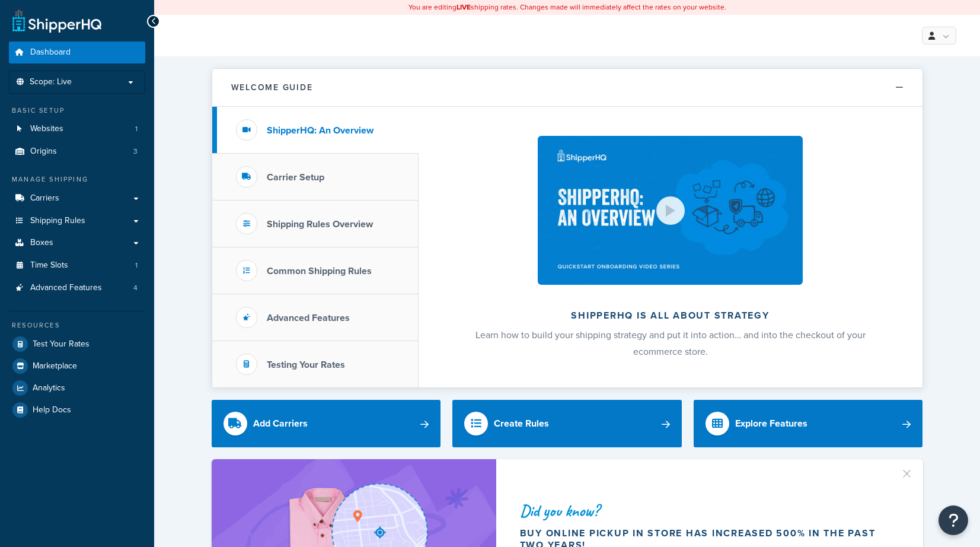  Describe the element at coordinates (77, 288) in the screenshot. I see `li: Advanced Features` at that location.